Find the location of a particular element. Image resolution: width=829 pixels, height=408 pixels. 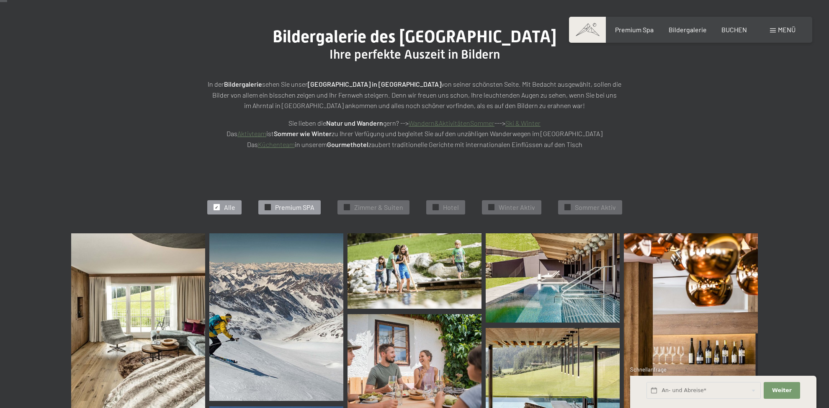

strong: Bildergalerie is located at coordinates (243, 84).